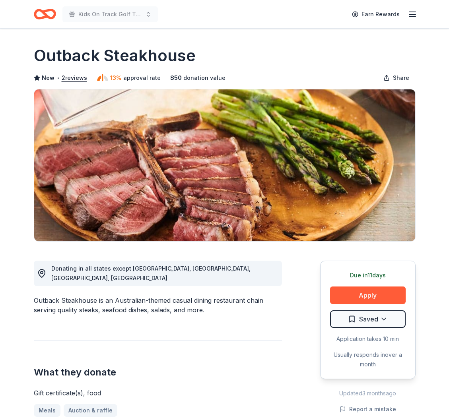 The height and width of the screenshot is (418, 449). I want to click on button: Saved, so click(368, 319).